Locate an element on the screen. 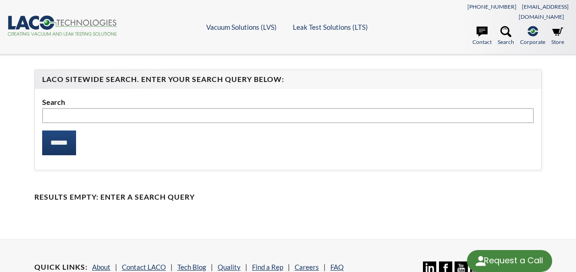 This screenshot has height=272, width=576. a: Store is located at coordinates (558, 36).